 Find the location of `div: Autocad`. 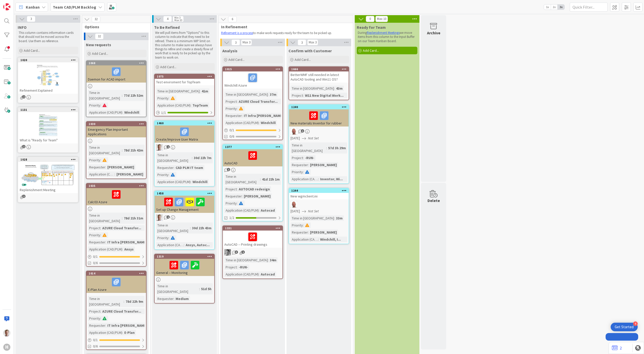

div: Autocad is located at coordinates (267, 210).